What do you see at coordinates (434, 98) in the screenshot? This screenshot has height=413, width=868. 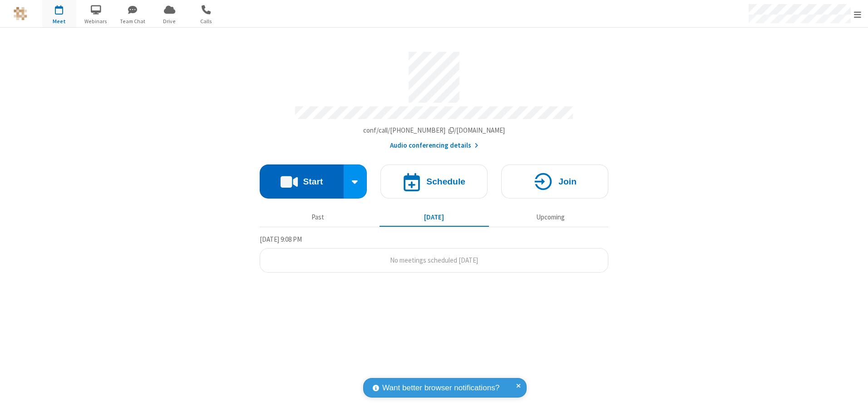 I see `section: Account details` at bounding box center [434, 98].